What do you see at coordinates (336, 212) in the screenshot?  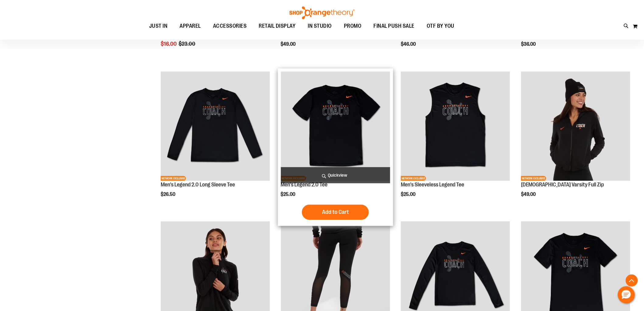 I see `span: Add to Cart` at bounding box center [336, 212].